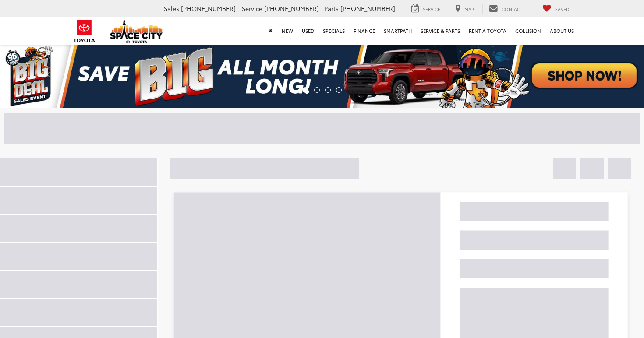 The width and height of the screenshot is (644, 338). Describe the element at coordinates (469, 9) in the screenshot. I see `span: Map` at that location.